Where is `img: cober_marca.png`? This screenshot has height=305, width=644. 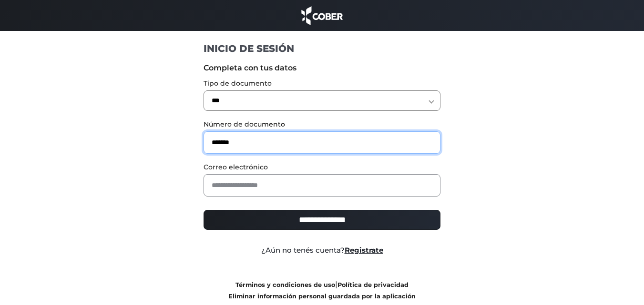
img: cober_marca.png is located at coordinates (322, 15).